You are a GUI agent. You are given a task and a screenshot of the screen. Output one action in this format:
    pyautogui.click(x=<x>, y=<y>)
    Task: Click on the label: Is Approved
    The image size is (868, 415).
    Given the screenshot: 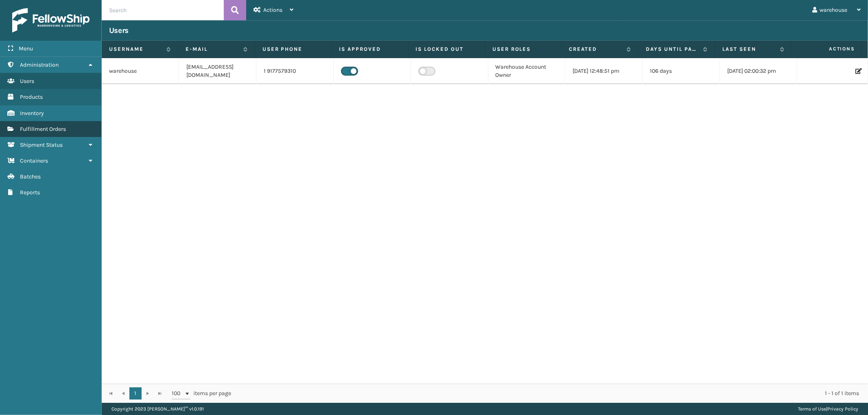 What is the action you would take?
    pyautogui.click(x=370, y=49)
    